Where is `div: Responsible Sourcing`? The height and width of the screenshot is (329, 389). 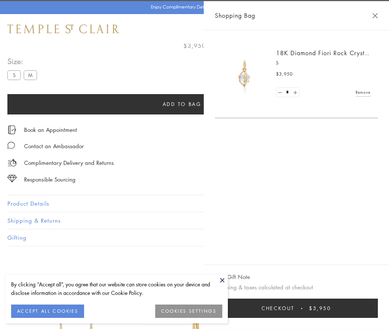 div: Responsible Sourcing is located at coordinates (50, 179).